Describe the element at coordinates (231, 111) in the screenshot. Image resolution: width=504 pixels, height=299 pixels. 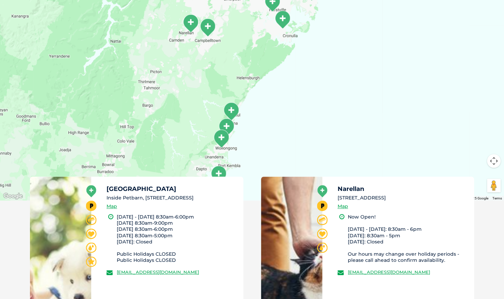
I see `div: Woonona – Bulli` at that location.